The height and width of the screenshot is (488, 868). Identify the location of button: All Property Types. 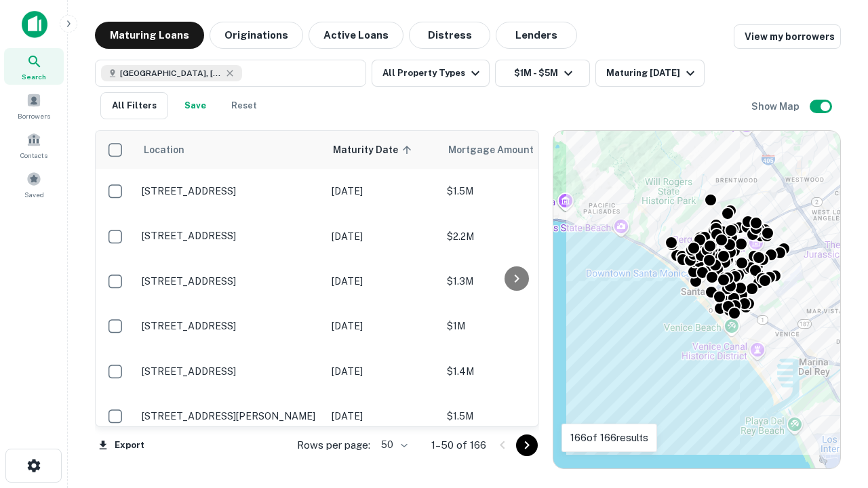
(431, 73).